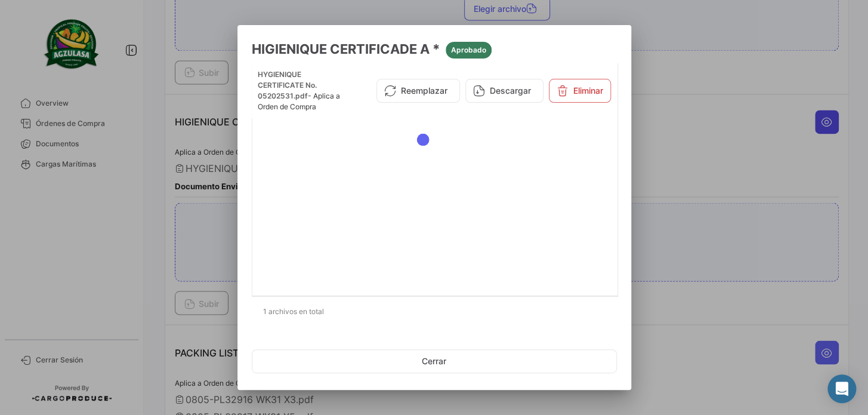  I want to click on h3: HIGIENIQUE CERTIFICADE A *, so click(434, 49).